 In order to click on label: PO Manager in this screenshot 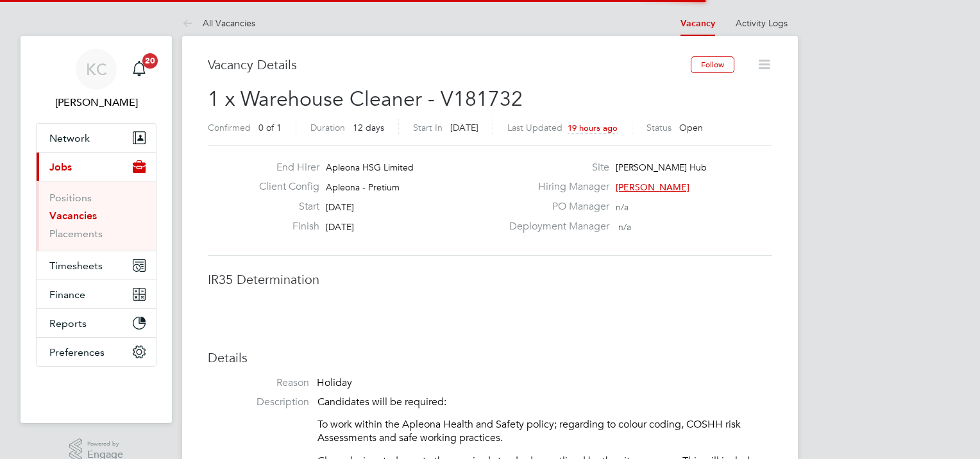, I will do `click(556, 207)`.